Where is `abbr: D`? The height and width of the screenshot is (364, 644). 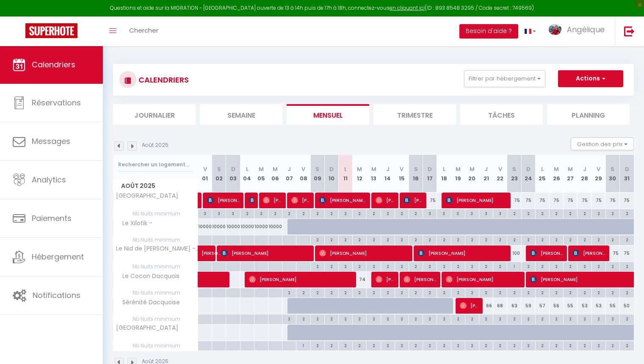 abbr: D is located at coordinates (430, 169).